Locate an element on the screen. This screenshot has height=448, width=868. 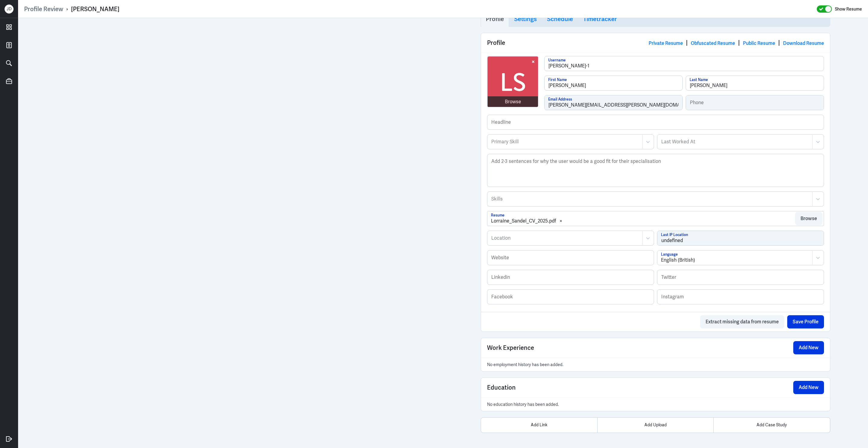
input: Last Name is located at coordinates (755, 83).